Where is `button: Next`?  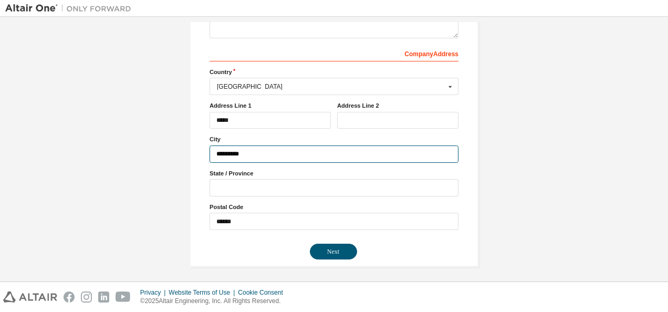 button: Next is located at coordinates (334, 252).